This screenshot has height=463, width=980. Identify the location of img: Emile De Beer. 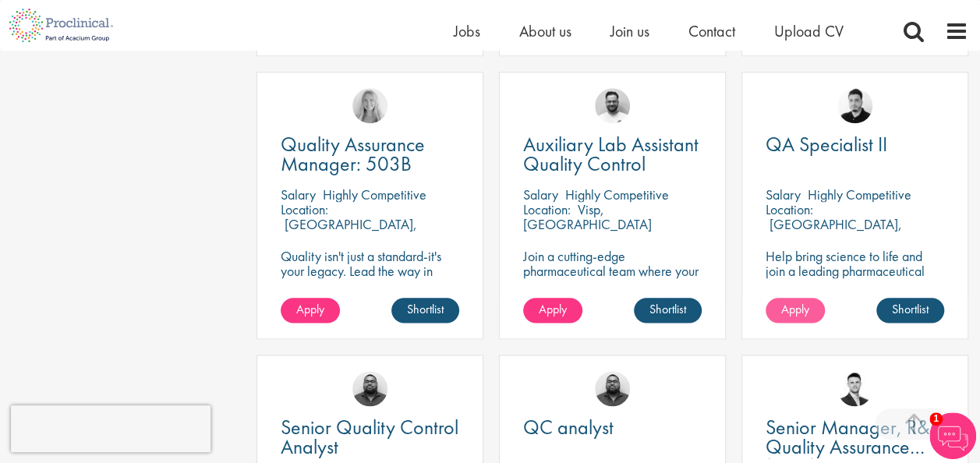
(612, 105).